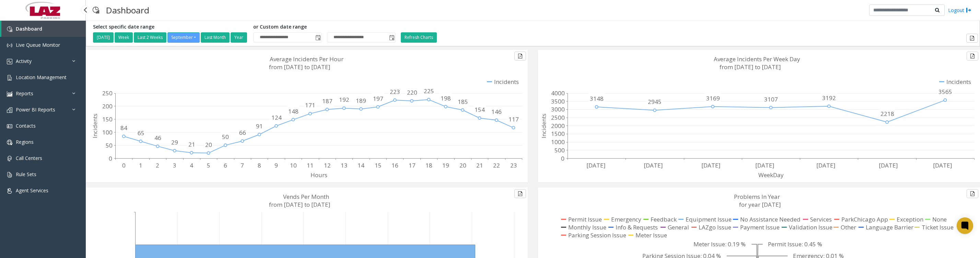  Describe the element at coordinates (175, 165) in the screenshot. I see `text: 3` at that location.